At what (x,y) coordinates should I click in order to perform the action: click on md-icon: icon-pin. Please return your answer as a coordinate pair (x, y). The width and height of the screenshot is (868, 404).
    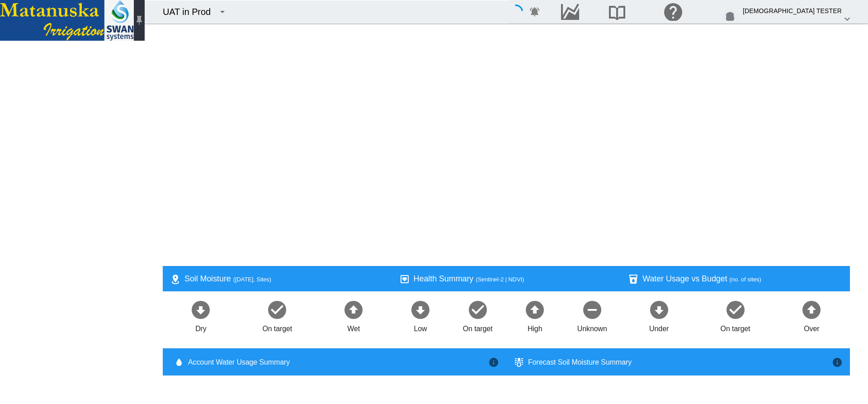
    Looking at the image, I should click on (139, 21).